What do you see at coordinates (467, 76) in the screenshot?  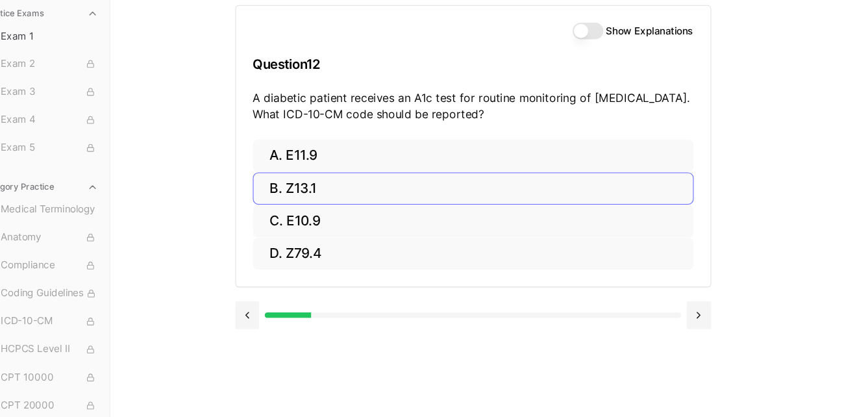 I see `h3: Question 12` at bounding box center [467, 76].